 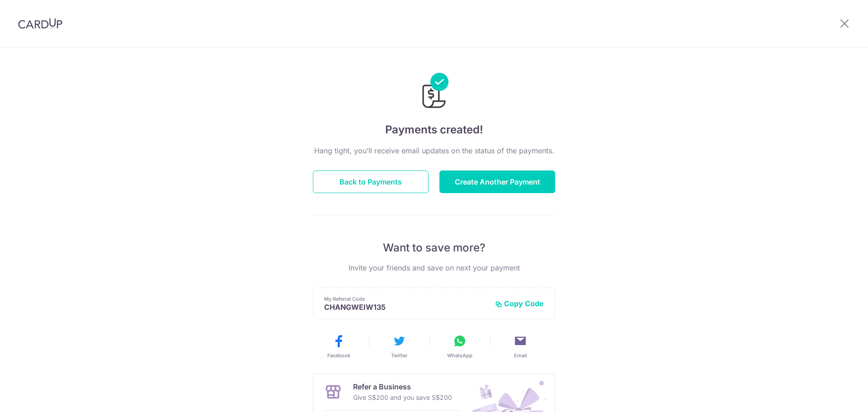 What do you see at coordinates (460, 346) in the screenshot?
I see `button: WhatsApp` at bounding box center [460, 346].